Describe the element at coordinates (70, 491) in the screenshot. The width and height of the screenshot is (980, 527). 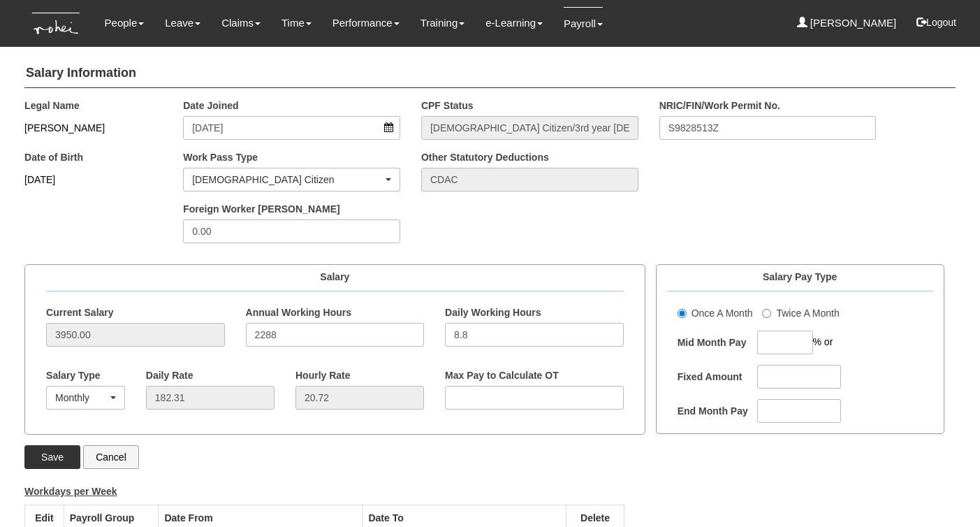
I see `u: Workdays per Week` at that location.